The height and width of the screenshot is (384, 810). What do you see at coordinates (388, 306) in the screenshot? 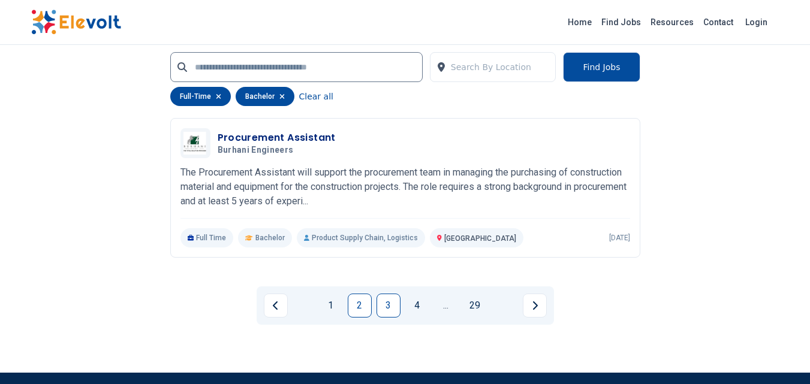
I see `a: Page 3` at bounding box center [388, 306].